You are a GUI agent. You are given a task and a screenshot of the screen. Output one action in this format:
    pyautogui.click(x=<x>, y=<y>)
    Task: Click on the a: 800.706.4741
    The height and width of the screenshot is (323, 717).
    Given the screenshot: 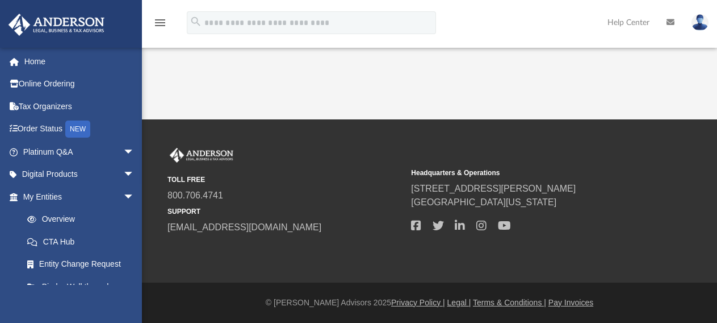 What is the action you would take?
    pyautogui.click(x=195, y=195)
    